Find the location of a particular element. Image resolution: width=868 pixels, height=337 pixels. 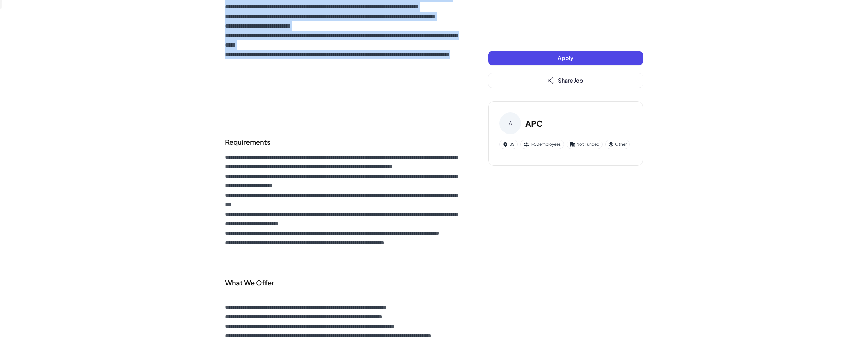

div: 1-50 employees is located at coordinates (543, 144).